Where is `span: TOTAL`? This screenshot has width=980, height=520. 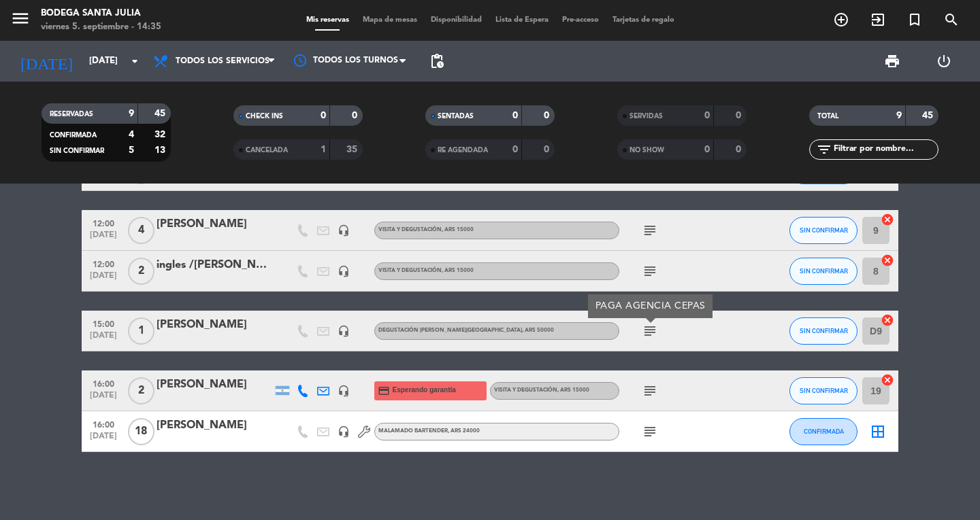
span: TOTAL is located at coordinates (828, 116).